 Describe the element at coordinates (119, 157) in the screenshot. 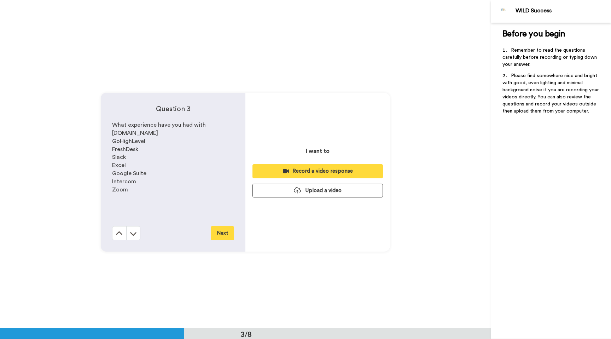

I see `span: Slack` at that location.